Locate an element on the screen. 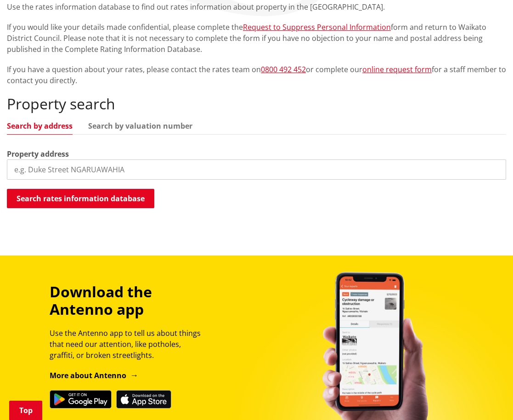  a: Top is located at coordinates (26, 410).